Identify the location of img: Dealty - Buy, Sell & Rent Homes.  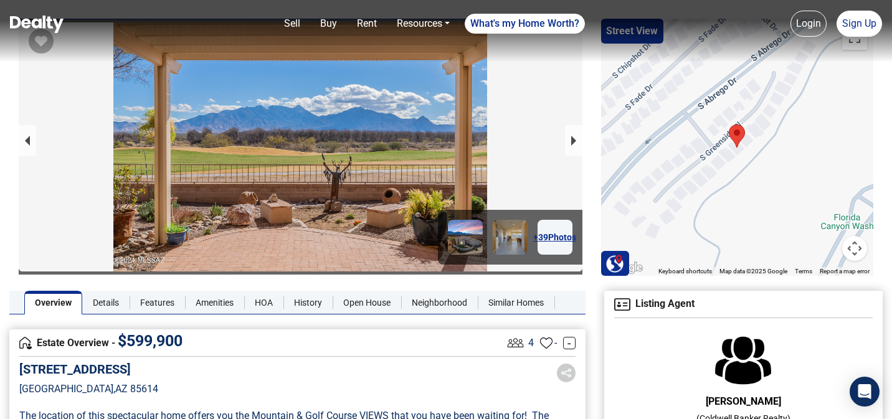
(37, 24).